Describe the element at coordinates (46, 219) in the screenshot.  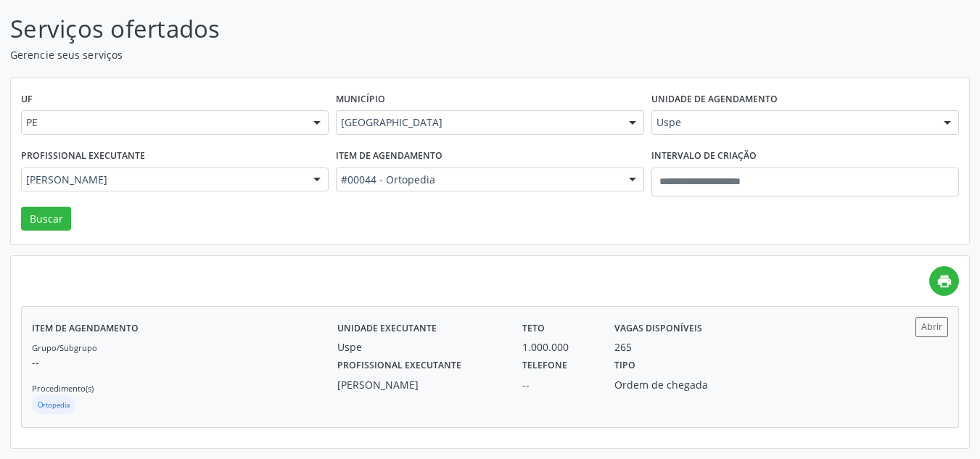
I see `button: Buscar` at that location.